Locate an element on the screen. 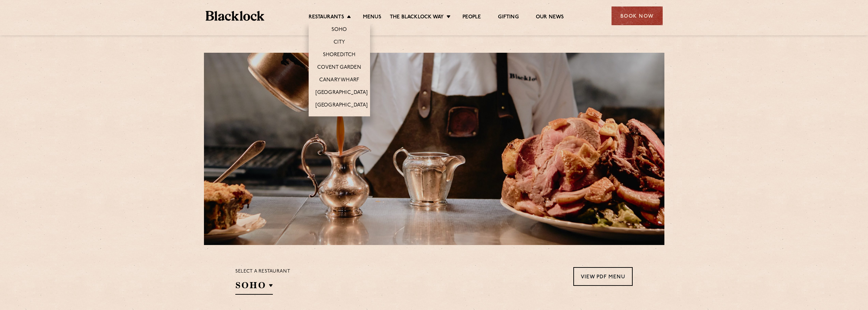  a: Gifting is located at coordinates (508, 18).